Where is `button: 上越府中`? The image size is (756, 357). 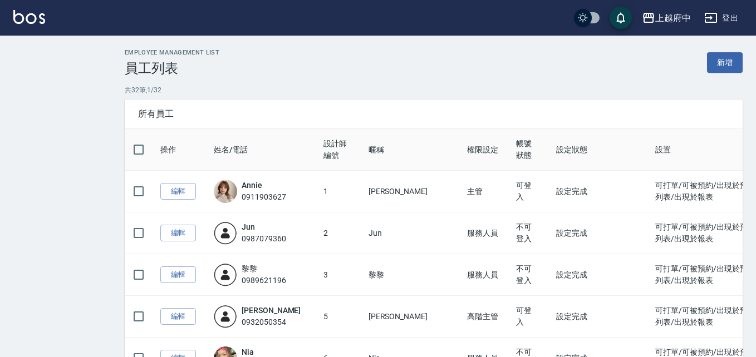
button: 上越府中 is located at coordinates (666, 18).